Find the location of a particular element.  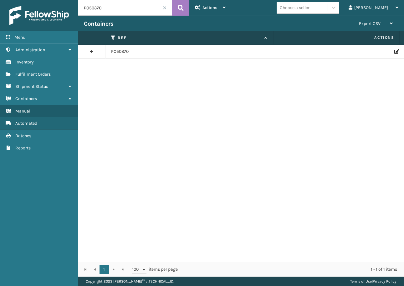

span: Manual is located at coordinates (23, 111).